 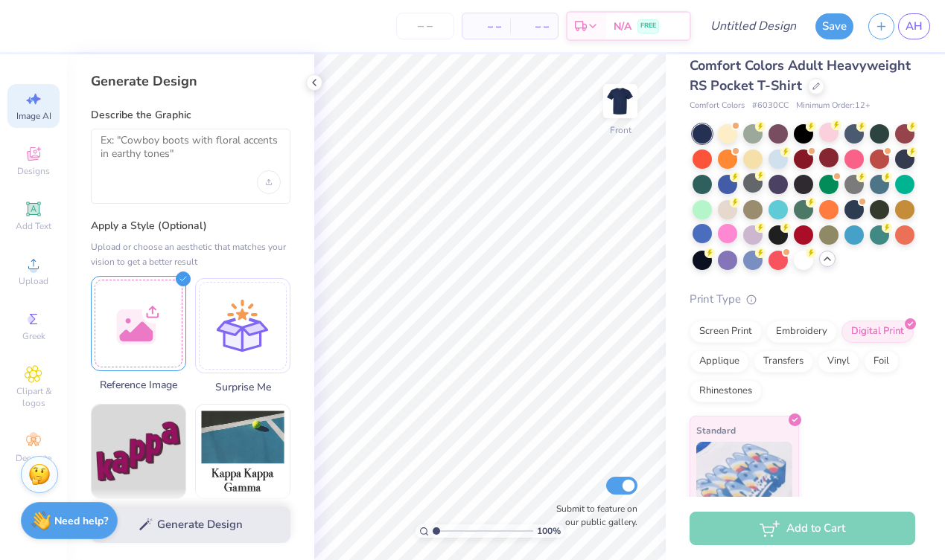 I want to click on span: 100 %, so click(x=549, y=531).